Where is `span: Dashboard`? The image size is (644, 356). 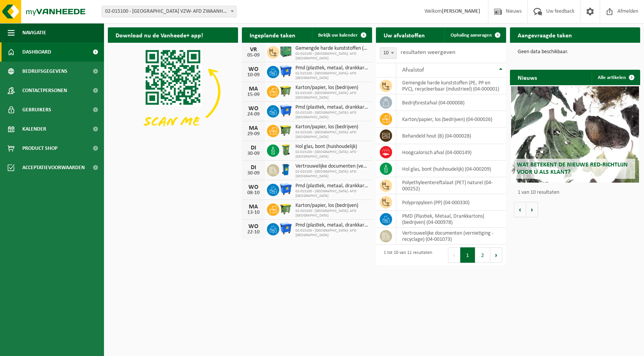 span: Dashboard is located at coordinates (37, 52).